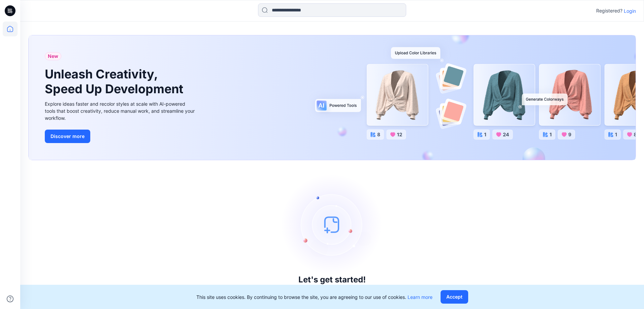 This screenshot has width=644, height=309. What do you see at coordinates (53, 56) in the screenshot?
I see `span: New` at bounding box center [53, 56].